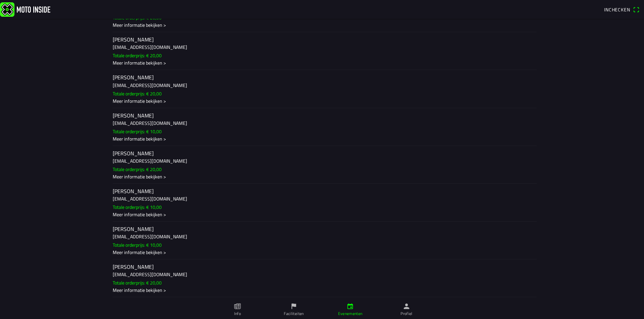 This screenshot has height=319, width=644. What do you see at coordinates (237, 306) in the screenshot?
I see `ion-icon: paper` at bounding box center [237, 306].